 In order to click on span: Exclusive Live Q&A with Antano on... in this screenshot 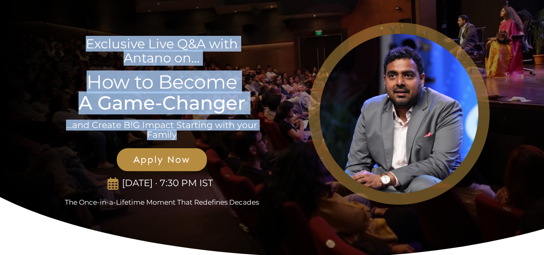, I will do `click(162, 51)`.